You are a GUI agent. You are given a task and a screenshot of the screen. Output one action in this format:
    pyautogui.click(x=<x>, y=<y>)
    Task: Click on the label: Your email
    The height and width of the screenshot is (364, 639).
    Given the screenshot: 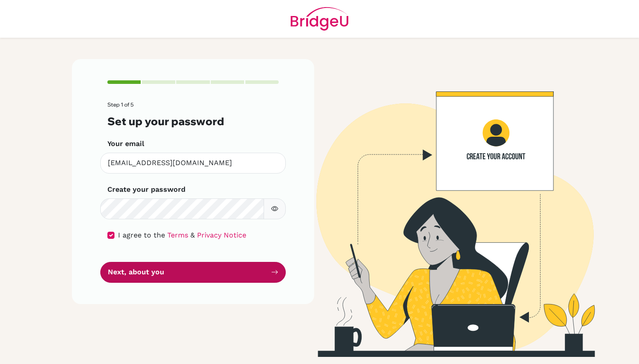 What is the action you would take?
    pyautogui.click(x=126, y=144)
    